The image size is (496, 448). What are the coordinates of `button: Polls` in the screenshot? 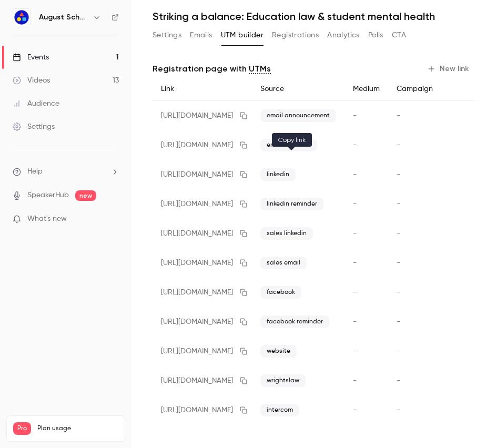 It's located at (376, 35).